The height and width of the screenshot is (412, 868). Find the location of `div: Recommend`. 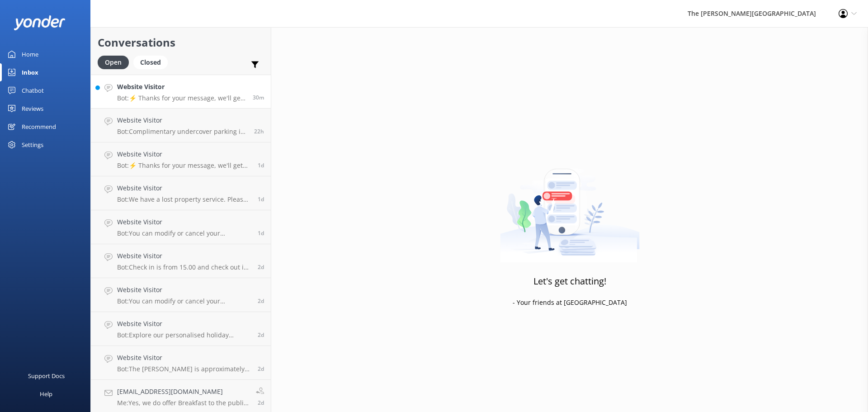

div: Recommend is located at coordinates (38, 127).